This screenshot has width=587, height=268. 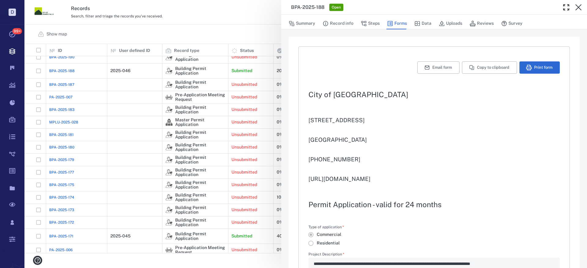 I want to click on button: Copy to clipboard, so click(x=489, y=68).